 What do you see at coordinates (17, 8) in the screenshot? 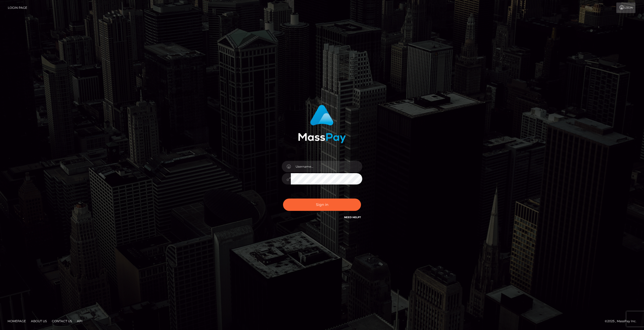
I see `a: Login Page` at bounding box center [17, 8].